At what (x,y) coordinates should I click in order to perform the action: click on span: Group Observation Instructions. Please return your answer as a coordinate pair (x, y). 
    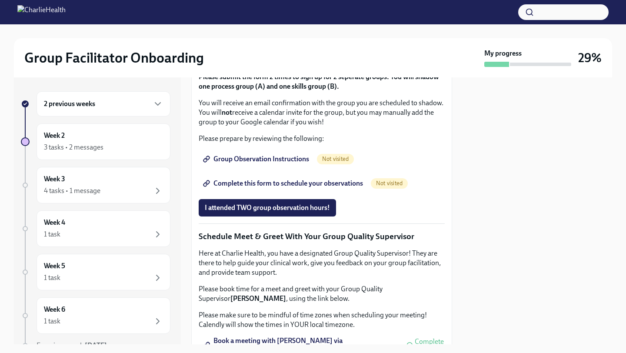
    Looking at the image, I should click on (257, 159).